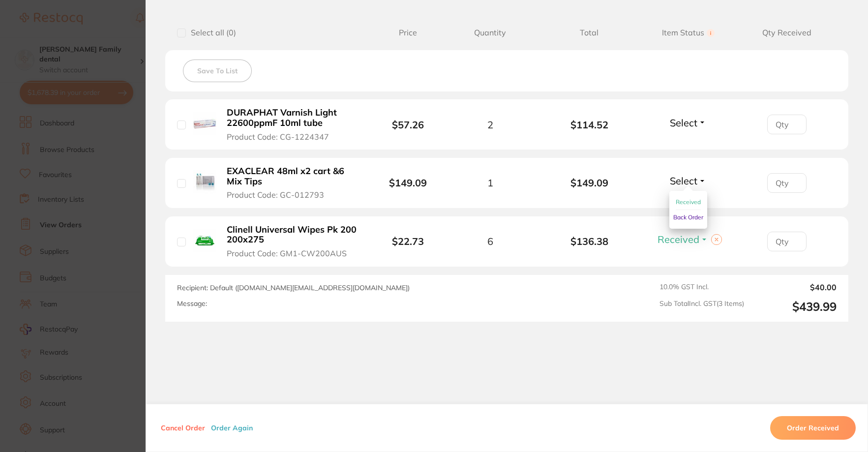 The image size is (868, 452). Describe the element at coordinates (192, 304) in the screenshot. I see `label: Message:` at that location.